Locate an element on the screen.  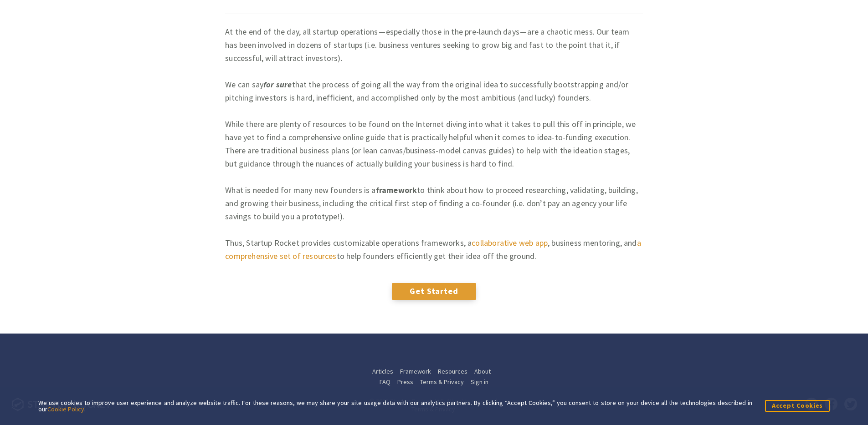
a: Cookie Policy is located at coordinates (65, 409).